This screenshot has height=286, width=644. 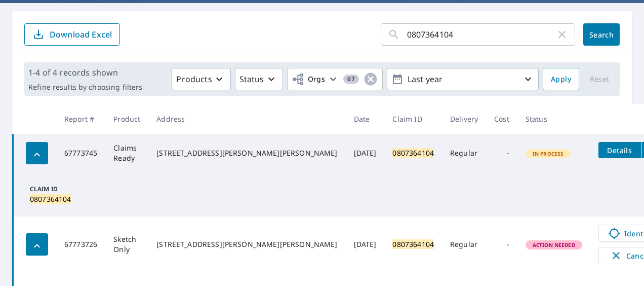 What do you see at coordinates (85, 87) in the screenshot?
I see `p: Refine results by choosing filters` at bounding box center [85, 87].